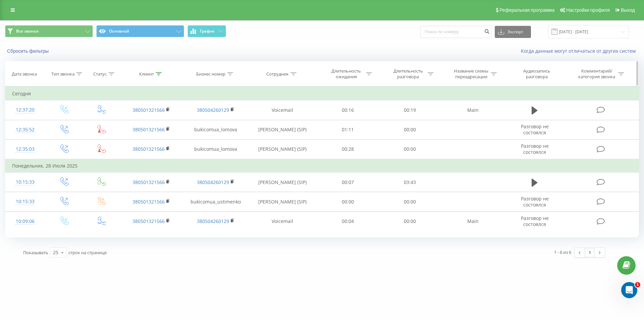 The height and width of the screenshot is (320, 644). I want to click on td: 00:04, so click(348, 221).